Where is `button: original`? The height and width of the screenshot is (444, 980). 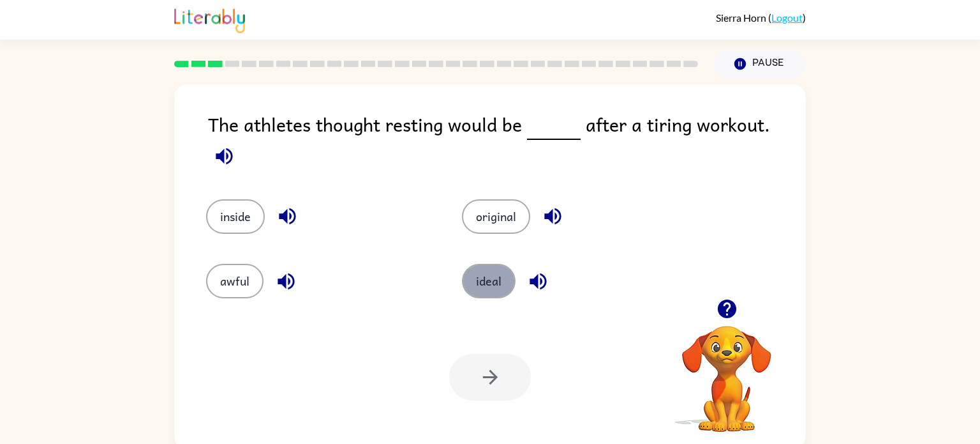 button: original is located at coordinates (496, 216).